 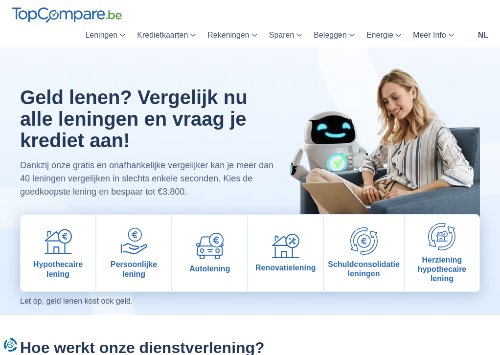 What do you see at coordinates (434, 35) in the screenshot?
I see `a: Meer Info` at bounding box center [434, 35].